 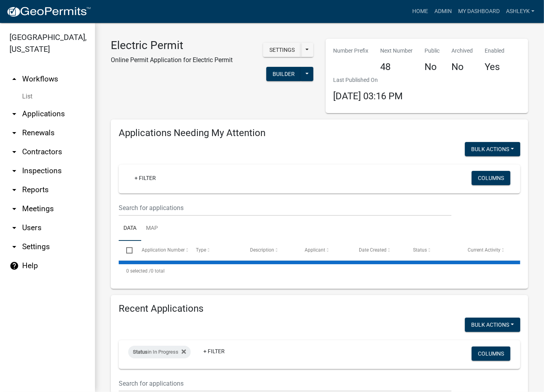 I want to click on datatable-header-cell: Type, so click(x=215, y=250).